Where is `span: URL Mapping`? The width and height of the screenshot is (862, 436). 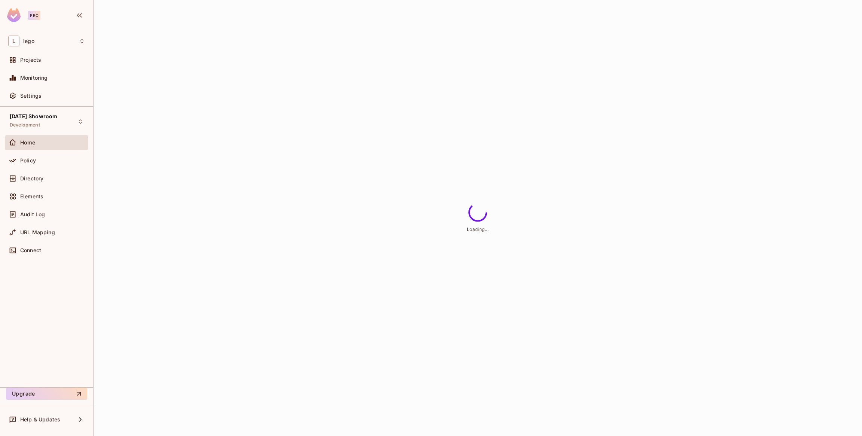
span: URL Mapping is located at coordinates (37, 232).